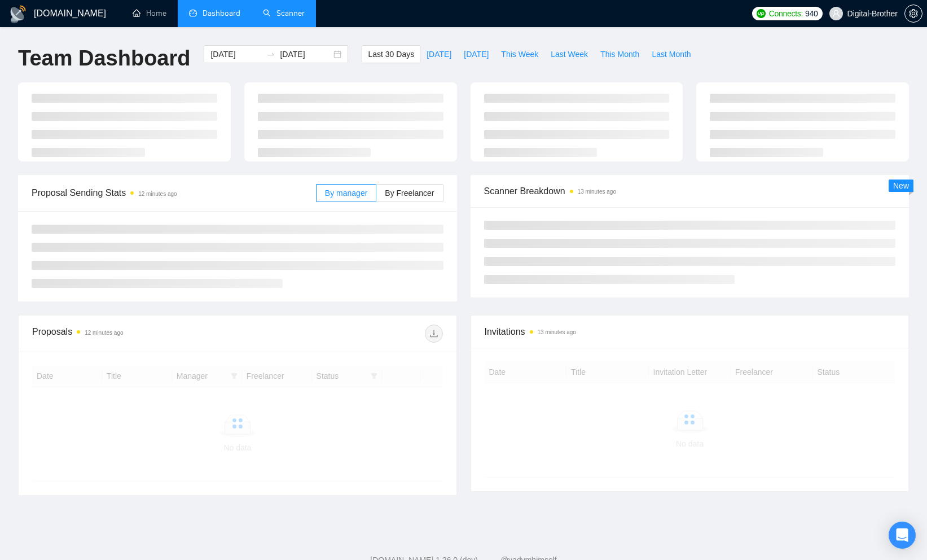 The height and width of the screenshot is (560, 927). I want to click on span: Last Month, so click(671, 54).